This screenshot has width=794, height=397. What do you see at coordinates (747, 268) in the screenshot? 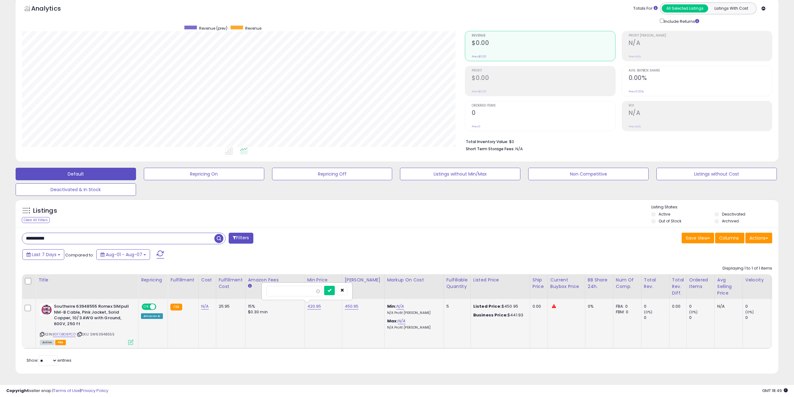
I see `div: Displaying 1 to 1 of 1 items` at bounding box center [747, 268].